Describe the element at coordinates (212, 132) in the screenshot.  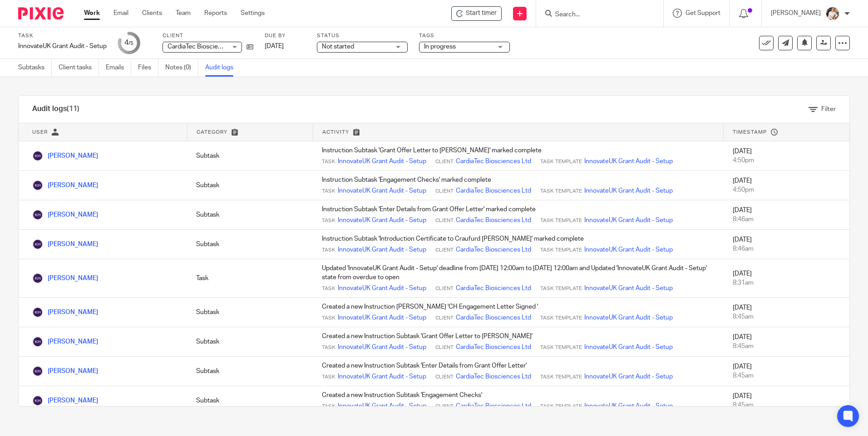
I see `span: Category` at that location.